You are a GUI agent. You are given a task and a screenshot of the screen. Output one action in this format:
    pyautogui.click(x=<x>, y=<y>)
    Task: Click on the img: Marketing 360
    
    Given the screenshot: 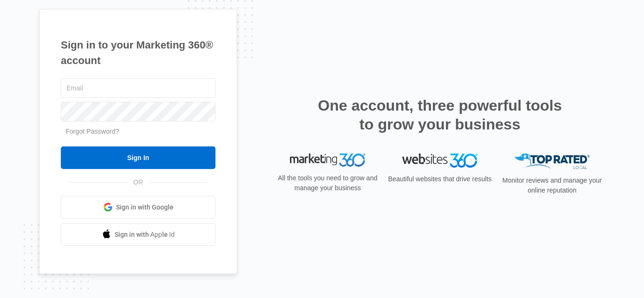 What is the action you would take?
    pyautogui.click(x=328, y=160)
    